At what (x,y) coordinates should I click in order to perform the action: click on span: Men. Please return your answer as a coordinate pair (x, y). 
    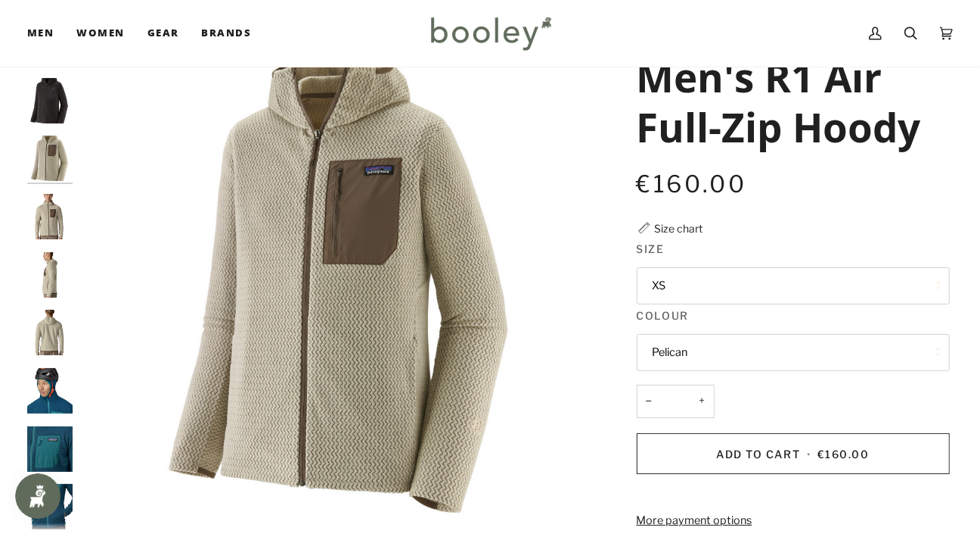
    Looking at the image, I should click on (40, 33).